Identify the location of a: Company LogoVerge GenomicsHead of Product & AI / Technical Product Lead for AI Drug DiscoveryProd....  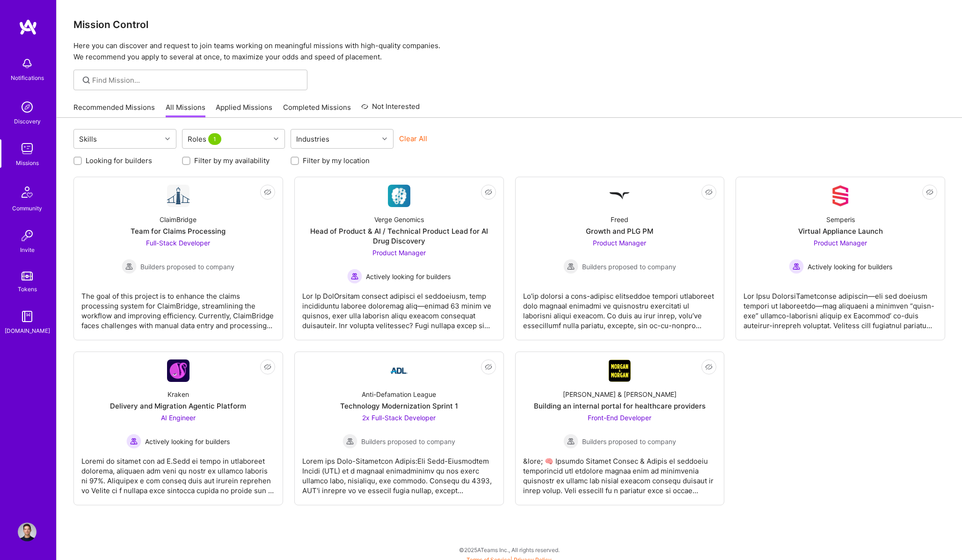
(399, 259).